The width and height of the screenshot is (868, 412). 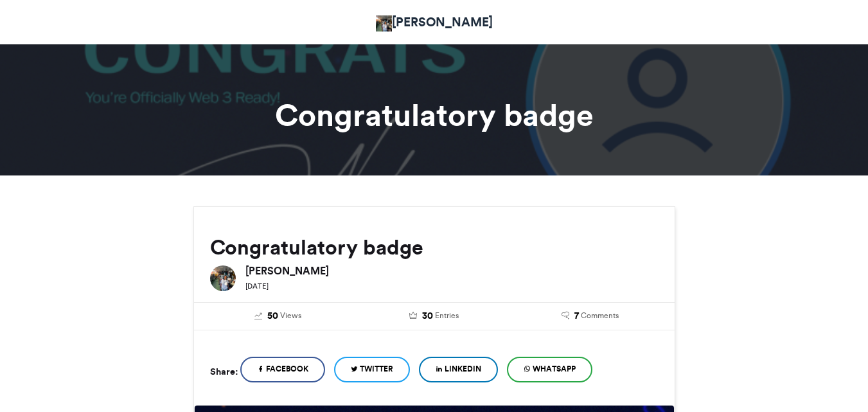 I want to click on span: WhatsApp, so click(x=554, y=369).